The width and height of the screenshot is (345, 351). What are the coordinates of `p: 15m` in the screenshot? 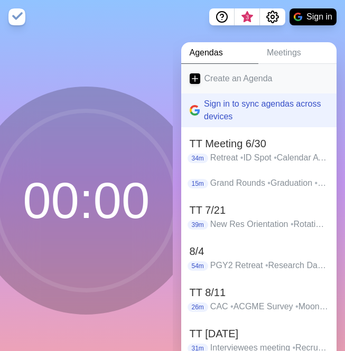 It's located at (197, 184).